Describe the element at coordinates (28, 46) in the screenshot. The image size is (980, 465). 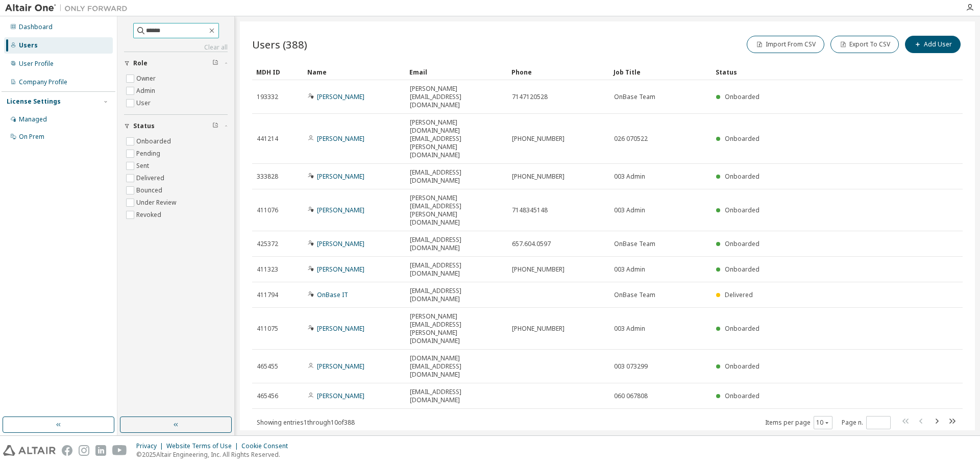
I see `div: Users` at that location.